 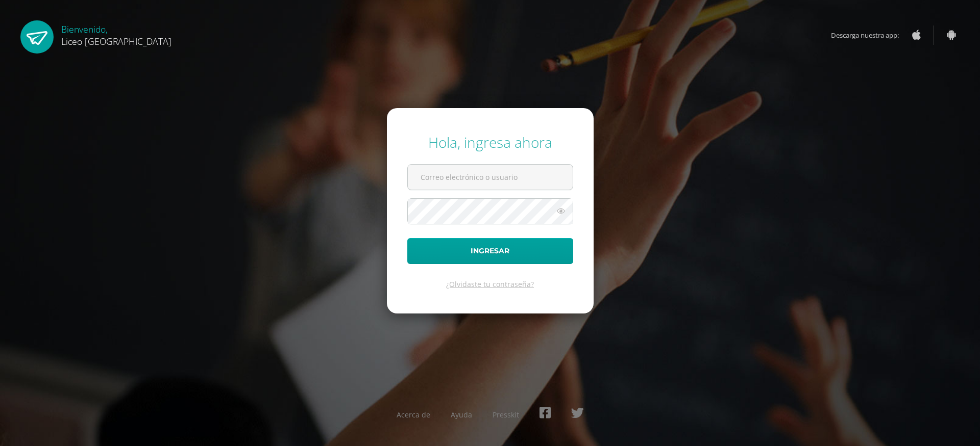 What do you see at coordinates (490, 143) in the screenshot?
I see `div: Hola, ingresa ahora` at bounding box center [490, 143].